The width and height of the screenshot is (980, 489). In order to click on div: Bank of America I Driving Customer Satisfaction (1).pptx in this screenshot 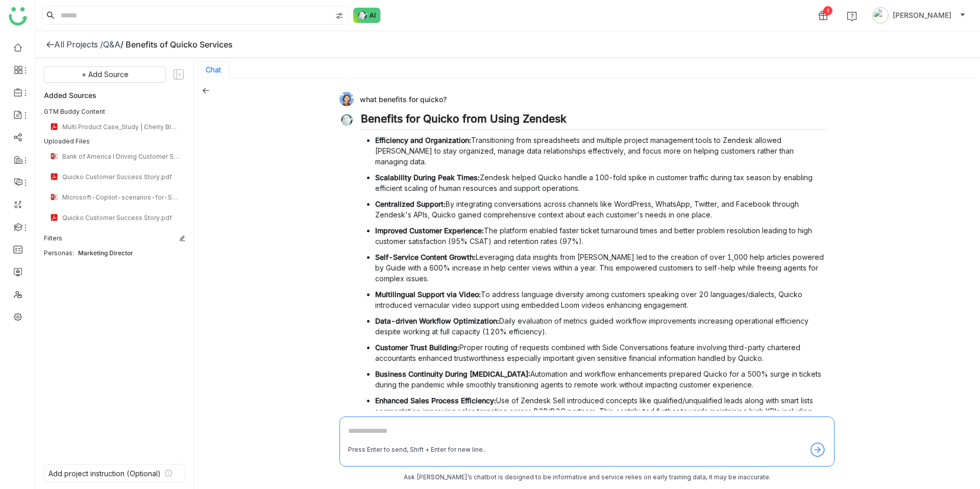, I will do `click(121, 156)`.